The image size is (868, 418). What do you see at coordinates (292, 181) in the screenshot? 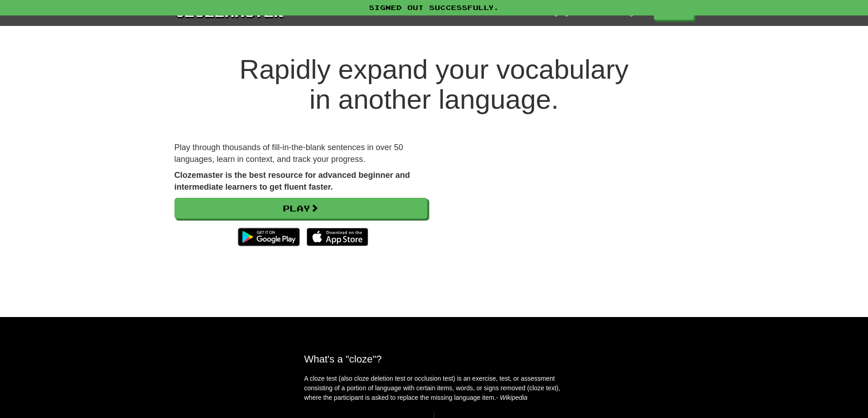
I see `strong: Clozemaster is the best resource for advanced beginner and intermediate learners to get fluent fa...` at bounding box center [292, 181].